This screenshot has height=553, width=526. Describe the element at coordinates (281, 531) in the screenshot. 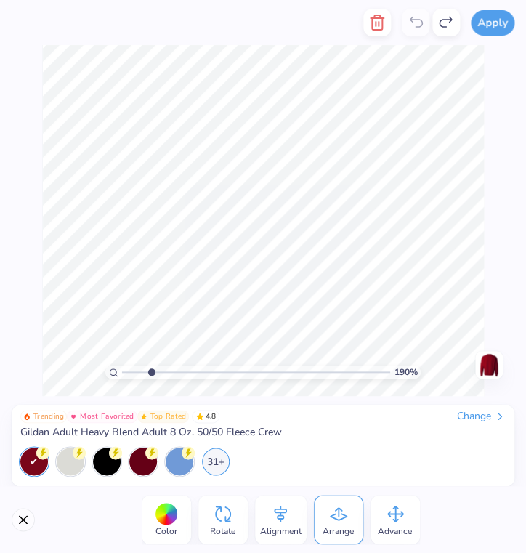

I see `span: Alignment` at that location.